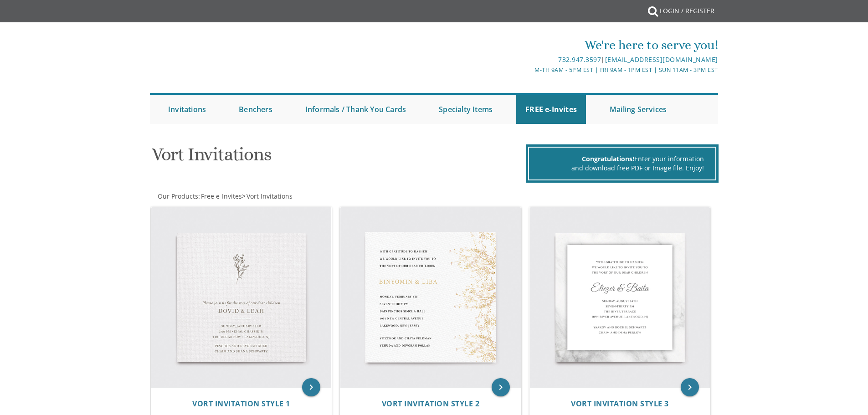  Describe the element at coordinates (431, 404) in the screenshot. I see `span: Vort Invitation Style 2` at that location.